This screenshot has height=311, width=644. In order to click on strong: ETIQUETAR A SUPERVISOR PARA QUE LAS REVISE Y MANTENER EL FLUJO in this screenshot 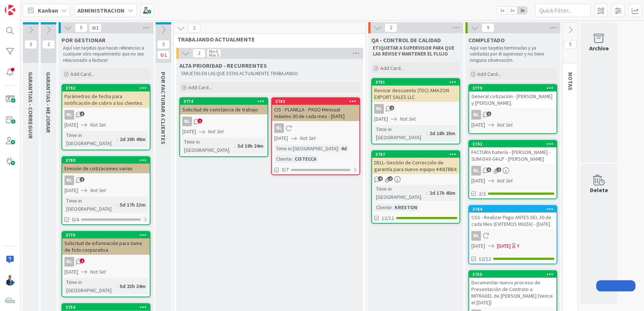, I will do `click(414, 51)`.